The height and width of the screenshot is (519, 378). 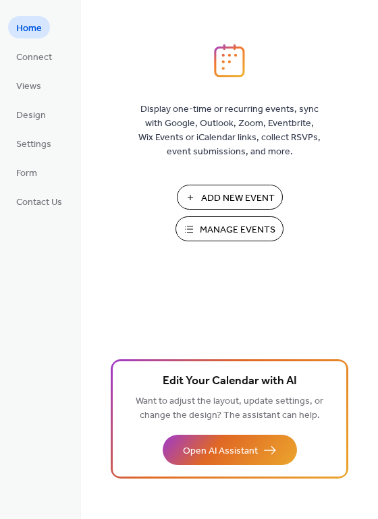 What do you see at coordinates (34, 56) in the screenshot?
I see `a: Connect` at bounding box center [34, 56].